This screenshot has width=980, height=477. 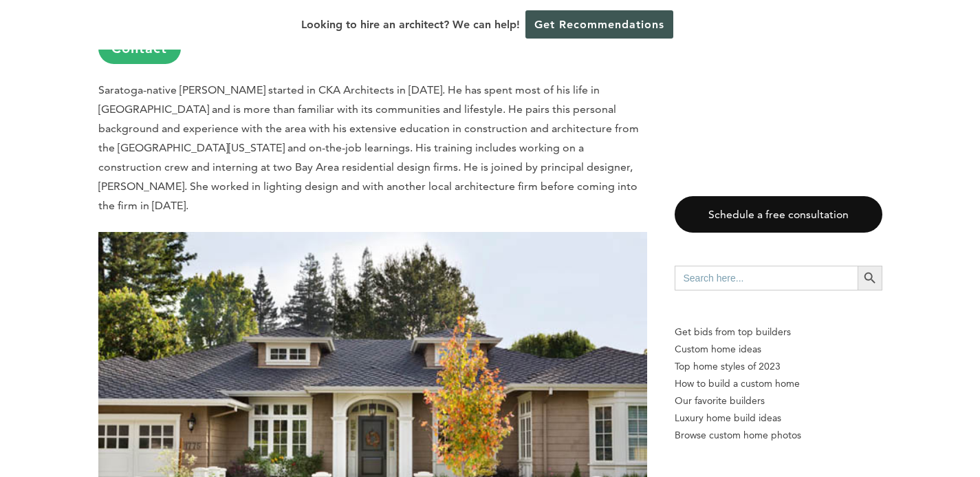 I want to click on input: Search here..., so click(x=766, y=278).